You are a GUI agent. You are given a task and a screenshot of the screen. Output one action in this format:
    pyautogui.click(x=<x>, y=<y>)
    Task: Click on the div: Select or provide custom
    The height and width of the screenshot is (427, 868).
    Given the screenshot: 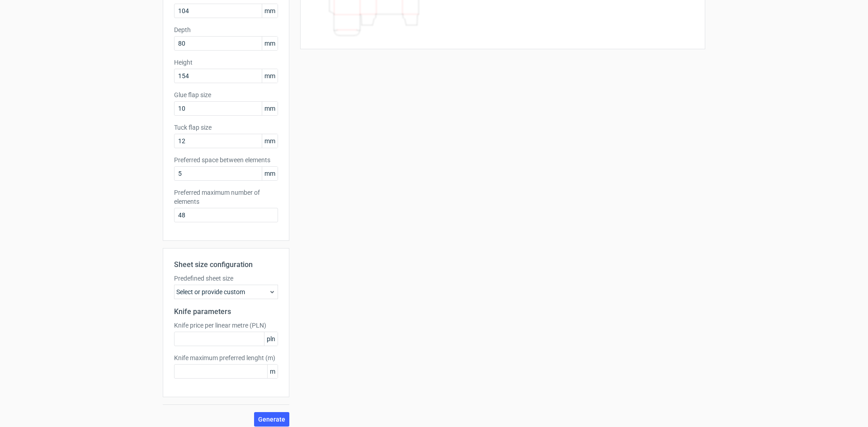 What is the action you would take?
    pyautogui.click(x=226, y=292)
    